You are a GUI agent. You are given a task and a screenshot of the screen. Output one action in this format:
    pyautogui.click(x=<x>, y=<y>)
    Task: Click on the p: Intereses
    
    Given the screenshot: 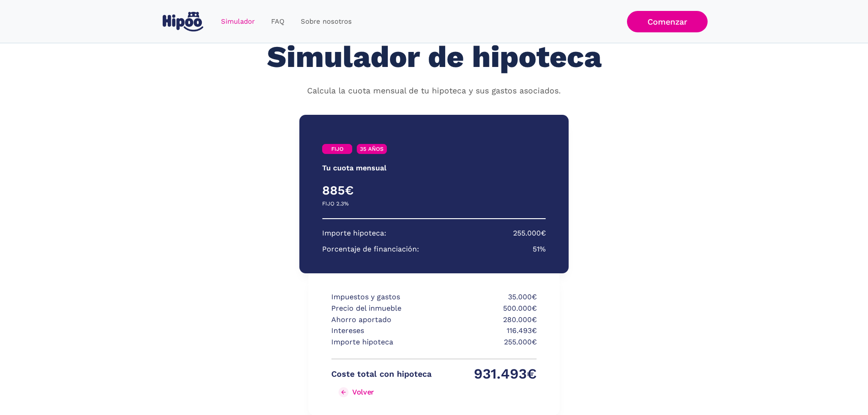 What is the action you would take?
    pyautogui.click(x=381, y=331)
    